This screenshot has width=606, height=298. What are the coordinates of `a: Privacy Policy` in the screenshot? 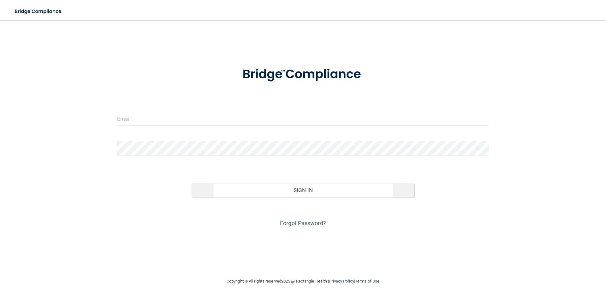 It's located at (341, 281).